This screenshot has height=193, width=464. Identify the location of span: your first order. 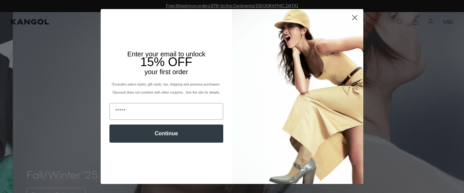
(166, 72).